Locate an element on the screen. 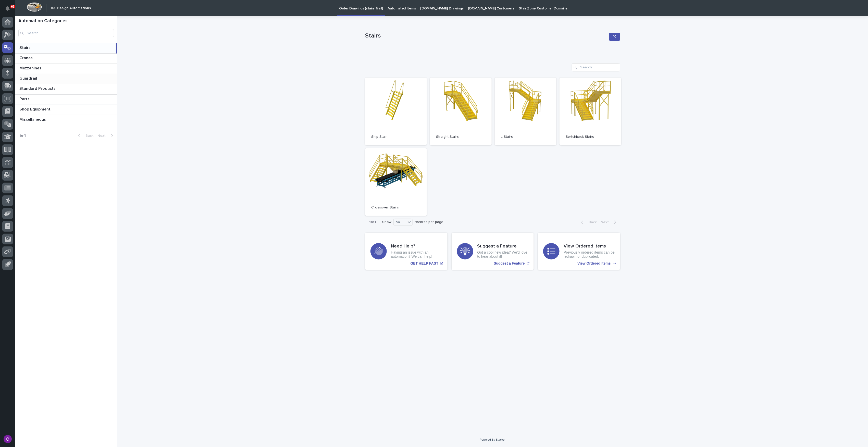 This screenshot has width=868, height=447. h1: Automation Categories is located at coordinates (66, 21).